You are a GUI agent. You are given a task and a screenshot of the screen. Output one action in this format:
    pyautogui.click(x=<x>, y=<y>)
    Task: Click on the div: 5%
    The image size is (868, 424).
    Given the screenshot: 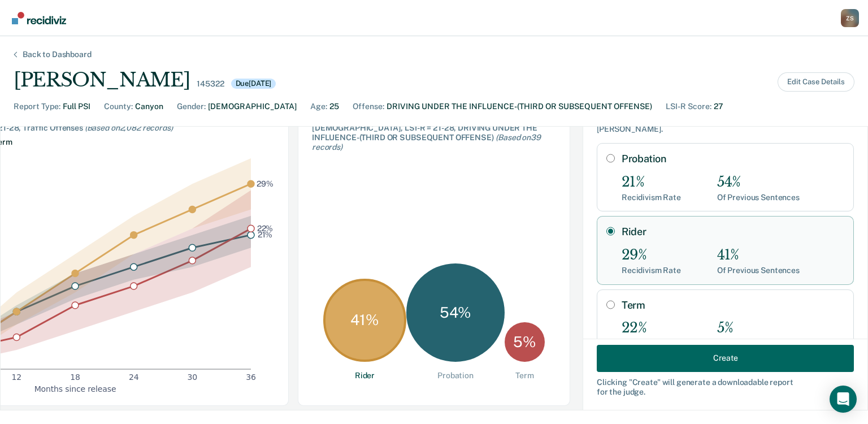 What is the action you would take?
    pyautogui.click(x=758, y=328)
    